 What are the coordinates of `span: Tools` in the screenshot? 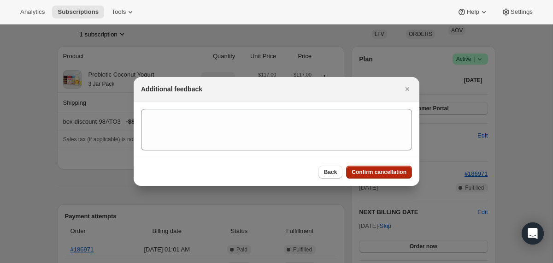 It's located at (118, 12).